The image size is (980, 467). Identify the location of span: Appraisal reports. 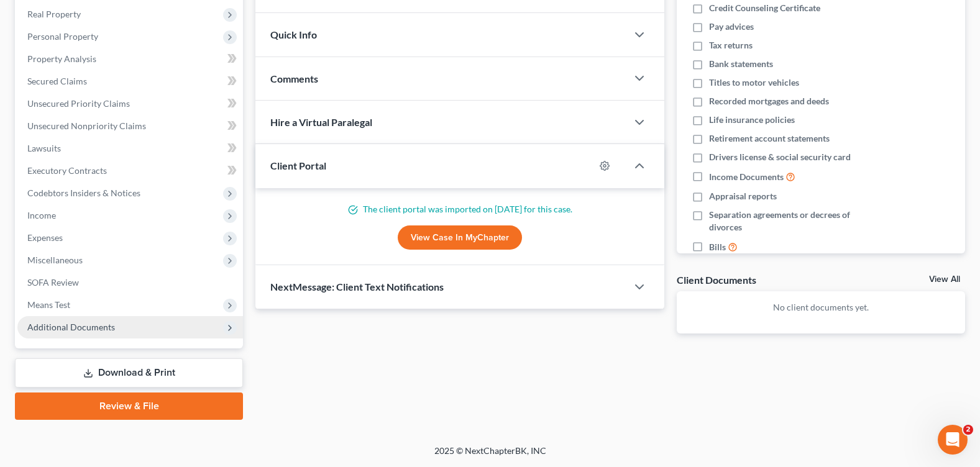
(742, 197).